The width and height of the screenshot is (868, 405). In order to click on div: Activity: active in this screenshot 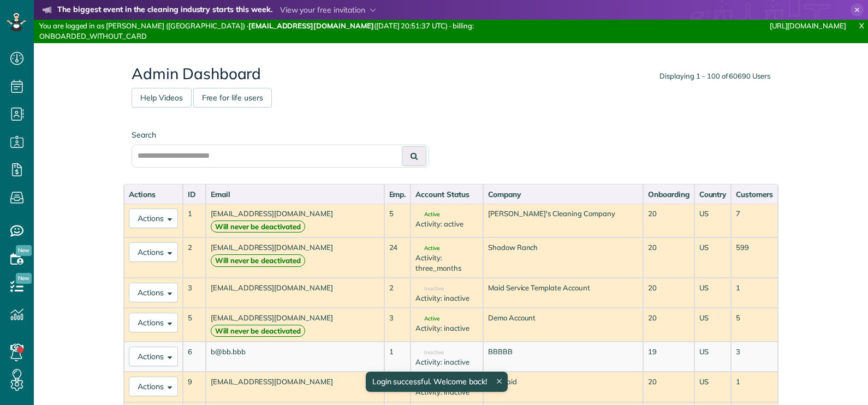, I will do `click(447, 224)`.